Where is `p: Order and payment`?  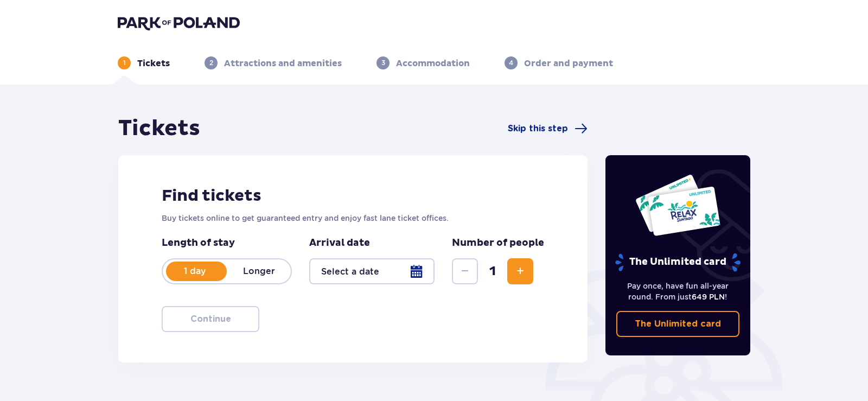
p: Order and payment is located at coordinates (569, 64).